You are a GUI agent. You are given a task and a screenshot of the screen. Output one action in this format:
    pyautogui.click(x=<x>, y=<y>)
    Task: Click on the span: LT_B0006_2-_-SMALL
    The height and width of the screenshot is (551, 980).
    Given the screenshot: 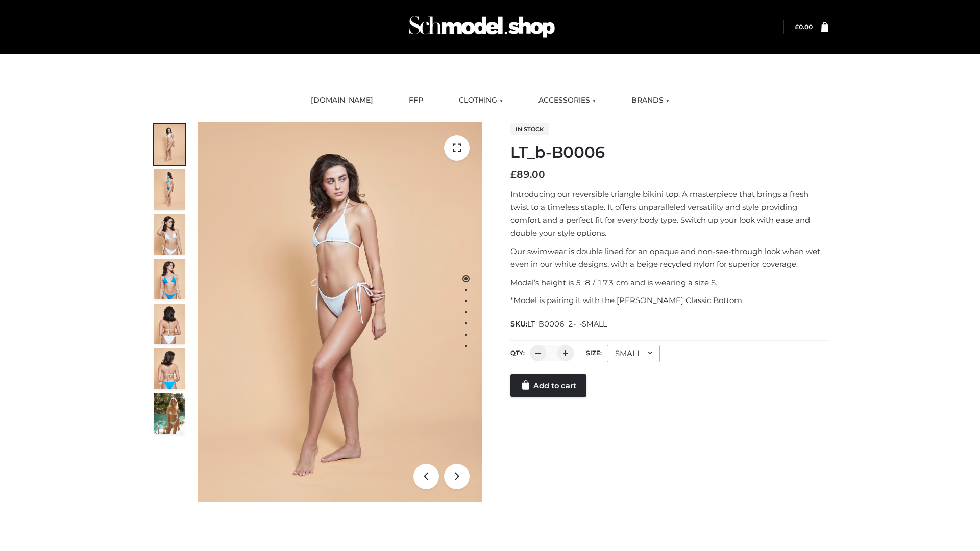 What is the action you would take?
    pyautogui.click(x=567, y=324)
    